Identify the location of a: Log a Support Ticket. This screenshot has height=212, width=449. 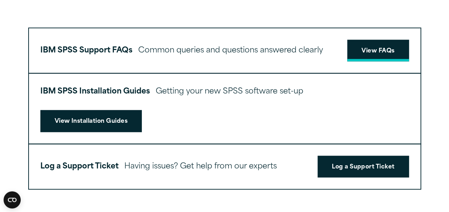
(364, 167).